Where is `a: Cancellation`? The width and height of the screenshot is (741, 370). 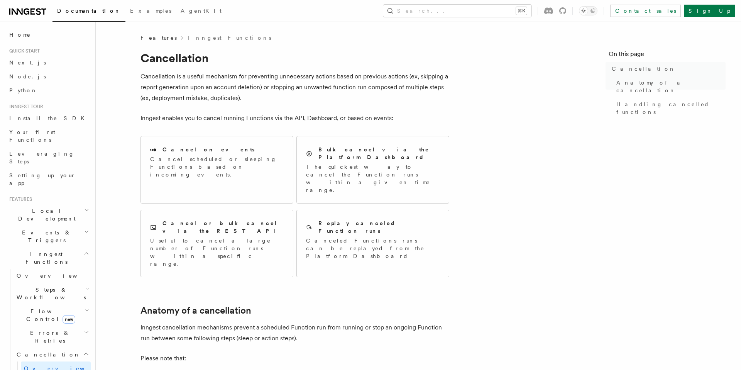 a: Cancellation is located at coordinates (667, 69).